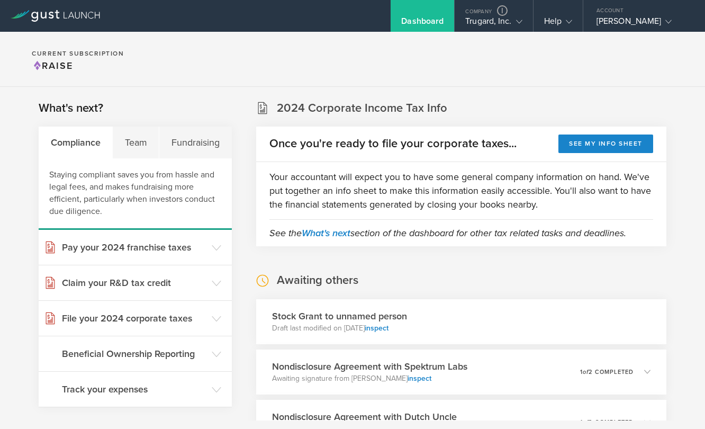 The height and width of the screenshot is (429, 705). Describe the element at coordinates (76, 142) in the screenshot. I see `div: Compliance` at that location.